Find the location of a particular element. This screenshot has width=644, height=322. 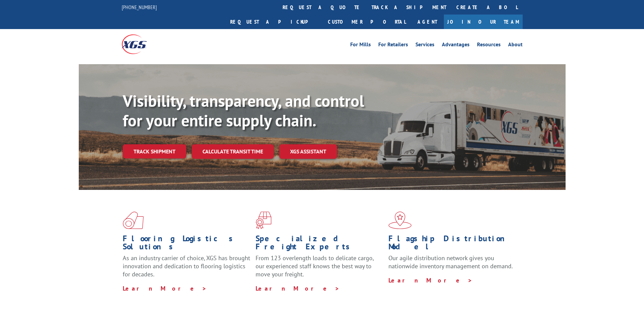

a: For Retailers is located at coordinates (393, 46).